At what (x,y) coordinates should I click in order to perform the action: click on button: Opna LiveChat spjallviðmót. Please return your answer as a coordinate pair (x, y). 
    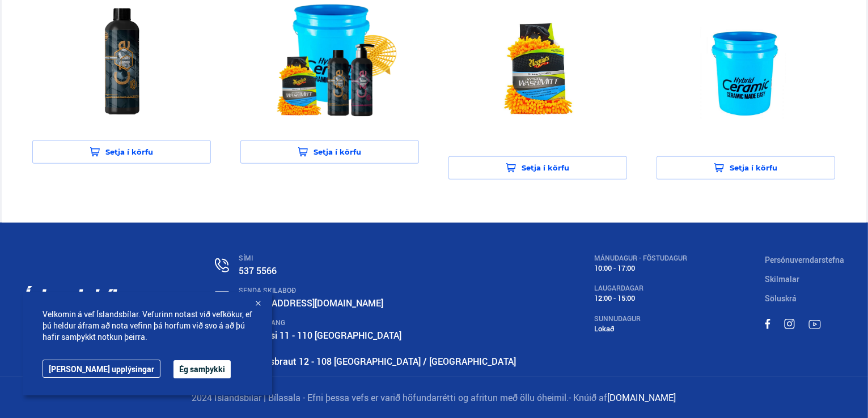
    Looking at the image, I should click on (26, 22).